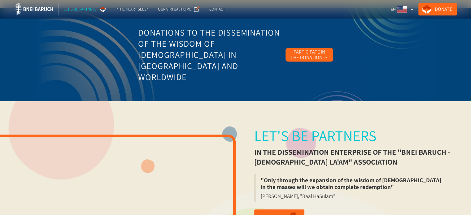 The image size is (471, 215). Describe the element at coordinates (175, 9) in the screenshot. I see `div: Our Virtual Home` at that location.